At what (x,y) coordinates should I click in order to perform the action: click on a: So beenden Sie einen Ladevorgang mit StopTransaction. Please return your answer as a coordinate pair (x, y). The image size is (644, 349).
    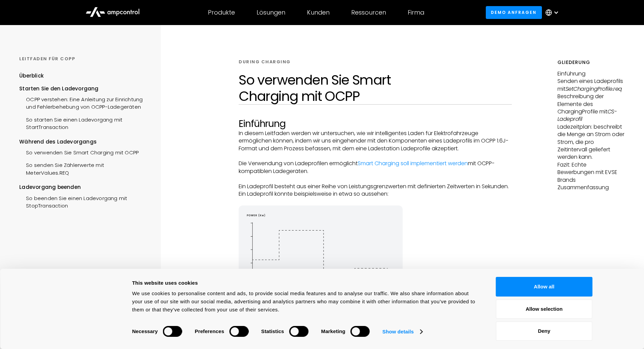
    Looking at the image, I should click on (84, 202).